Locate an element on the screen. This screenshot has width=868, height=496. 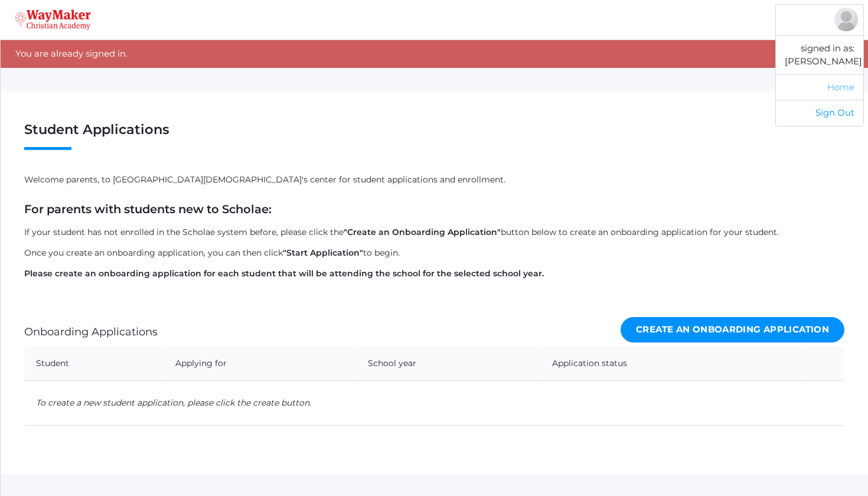
h4: Onboarding Applications is located at coordinates (91, 332).